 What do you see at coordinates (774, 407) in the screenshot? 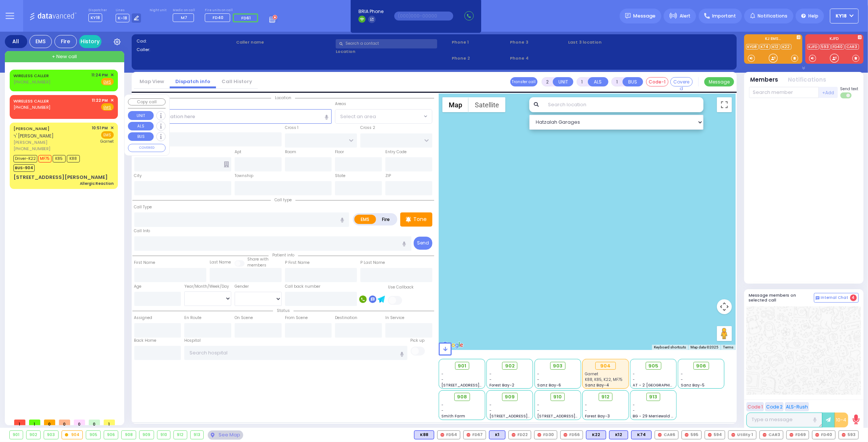
I see `button: Code 2` at bounding box center [774, 407].